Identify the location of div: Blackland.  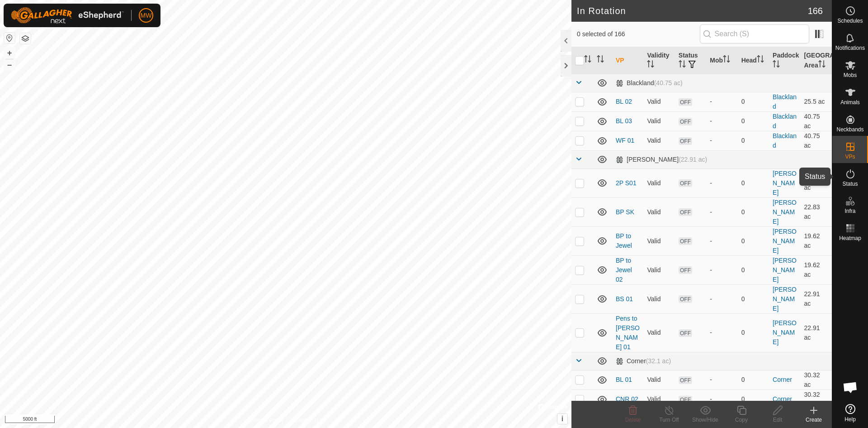
(650, 82).